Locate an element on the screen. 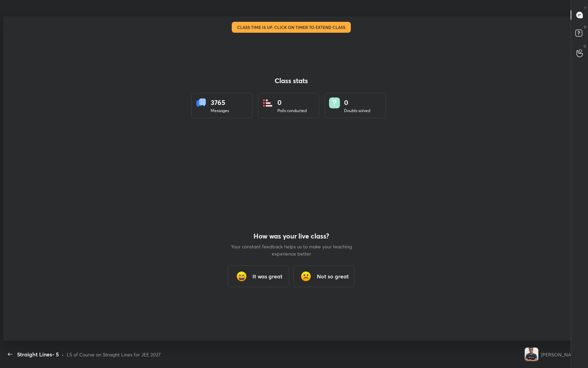 This screenshot has height=368, width=588. img: statsMessages.856aad98.svg is located at coordinates (201, 103).